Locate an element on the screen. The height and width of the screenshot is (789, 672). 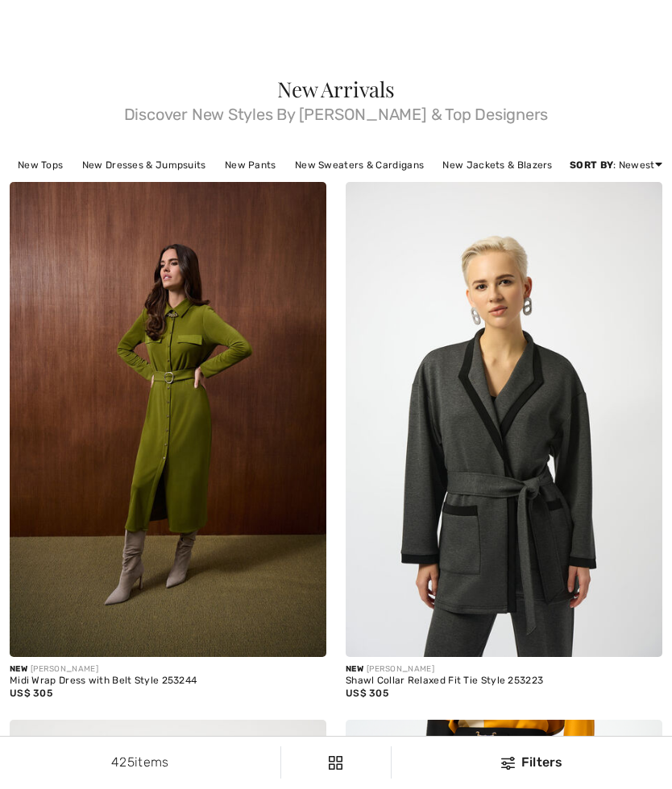
a: Shawl Collar Relaxed Fit Tie Style 253223. Grey melange/black is located at coordinates (504, 419).